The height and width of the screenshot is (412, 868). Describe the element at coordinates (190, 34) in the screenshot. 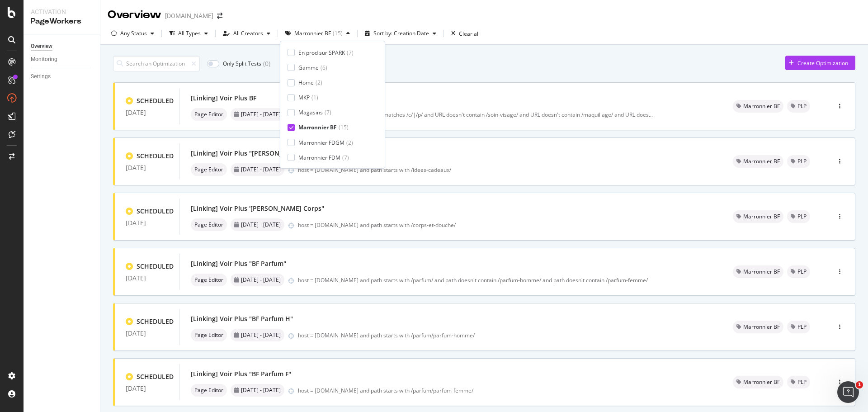

I see `div: All Types` at that location.